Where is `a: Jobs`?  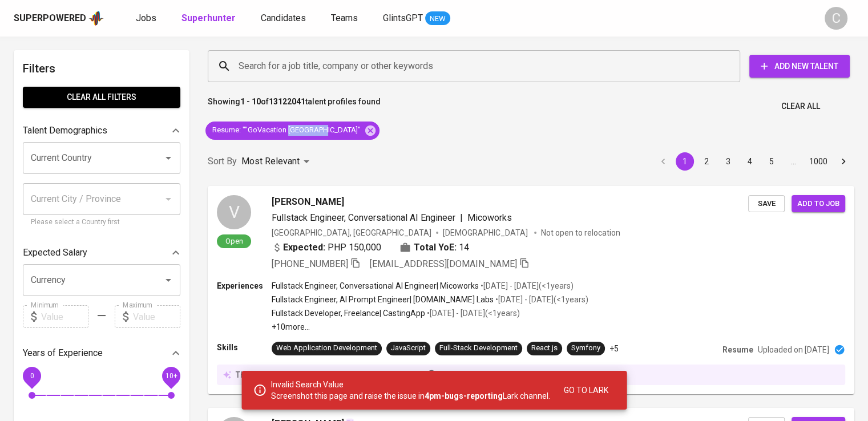
a: Jobs is located at coordinates (148, 18).